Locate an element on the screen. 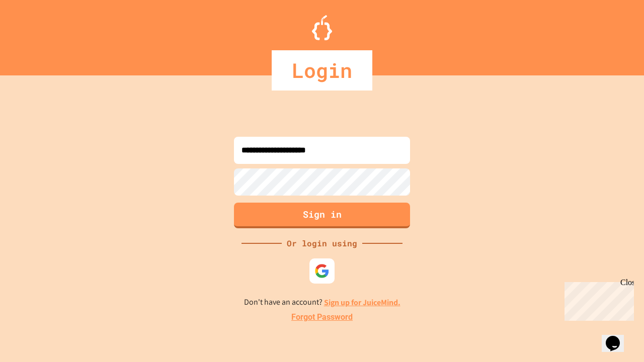  div: Or login using is located at coordinates (322, 243).